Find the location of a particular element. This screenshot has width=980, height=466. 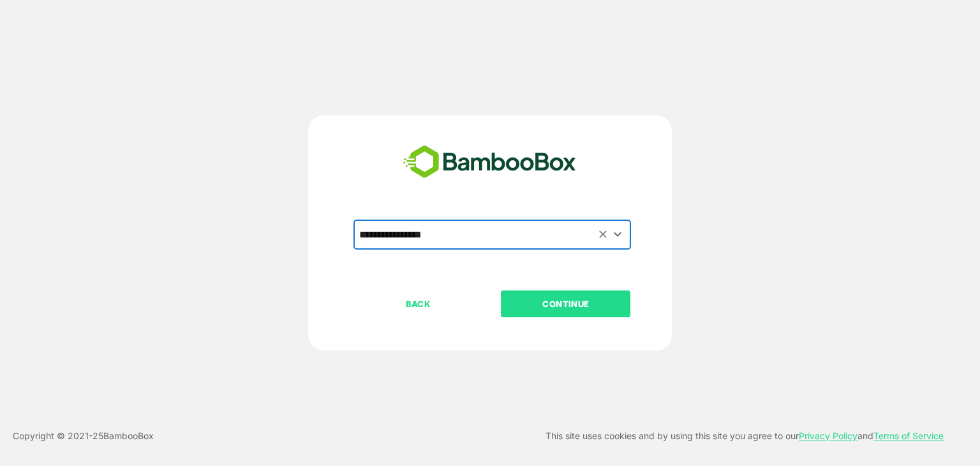

button: BACK is located at coordinates (418, 303).